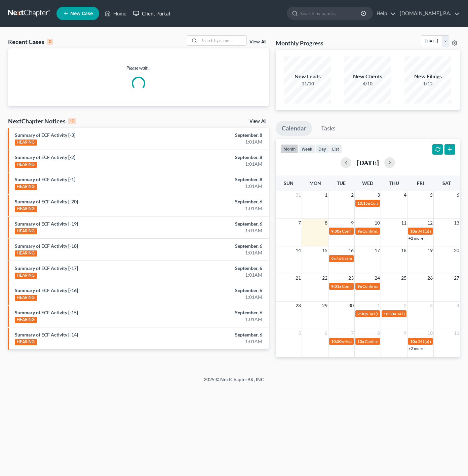 The image size is (468, 476). I want to click on span: 16, so click(351, 250).